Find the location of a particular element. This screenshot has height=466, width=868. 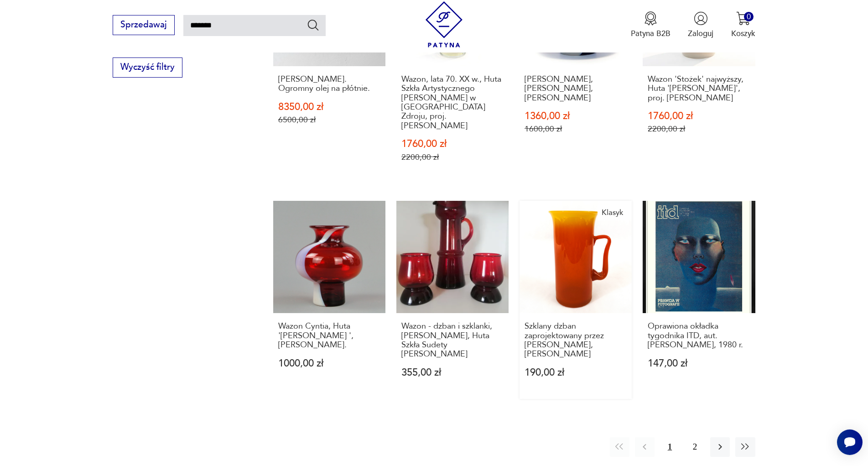

p: Patyna B2B is located at coordinates (650, 33).